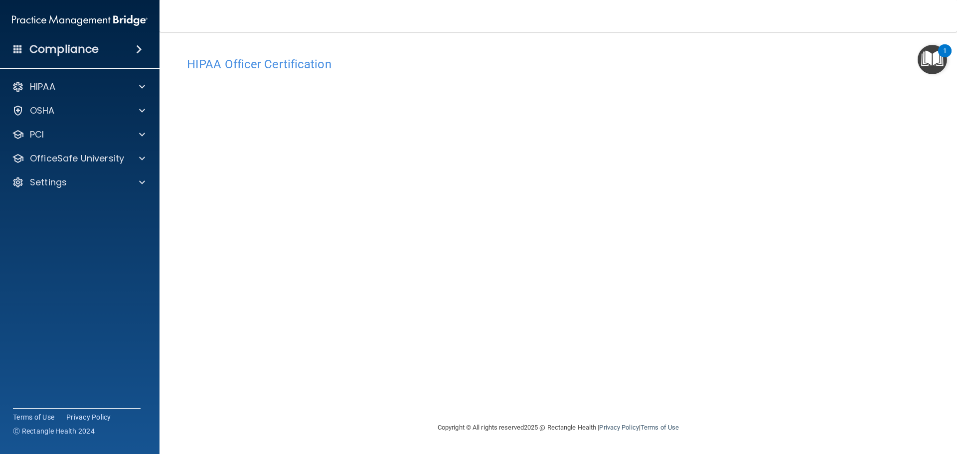  I want to click on div: 1, so click(945, 57).